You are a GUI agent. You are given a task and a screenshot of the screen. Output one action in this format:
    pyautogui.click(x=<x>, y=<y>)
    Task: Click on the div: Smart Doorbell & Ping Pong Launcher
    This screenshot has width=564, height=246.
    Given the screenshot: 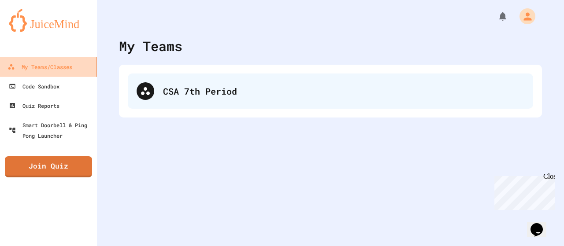 What is the action you would take?
    pyautogui.click(x=51, y=130)
    